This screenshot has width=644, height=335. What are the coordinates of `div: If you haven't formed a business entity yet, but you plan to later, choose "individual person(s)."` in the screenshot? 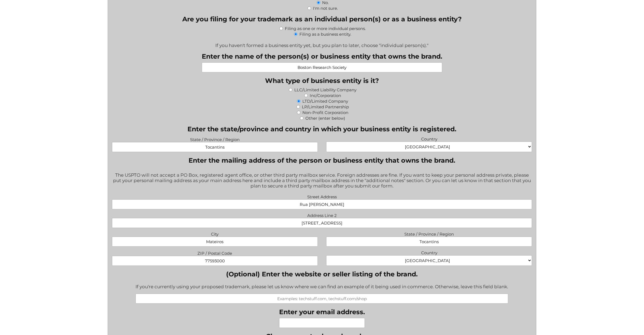 It's located at (322, 43).